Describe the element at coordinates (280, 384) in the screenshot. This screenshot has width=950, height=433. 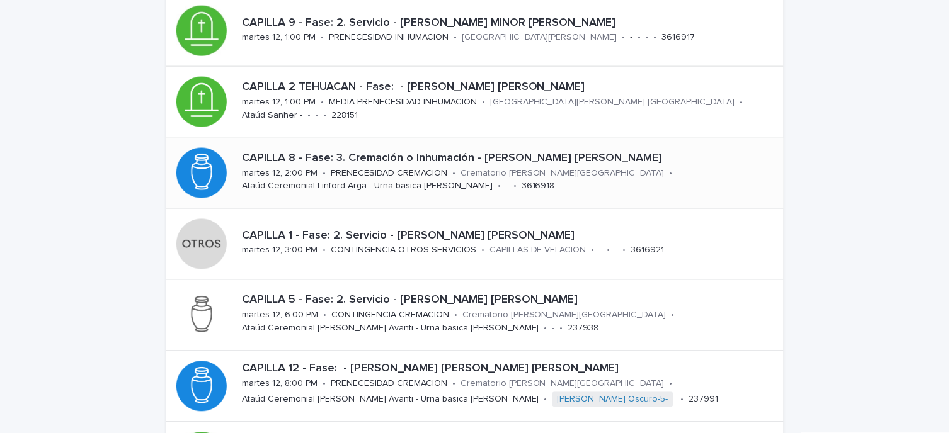
I see `p: martes 12, 8:00 PM` at that location.